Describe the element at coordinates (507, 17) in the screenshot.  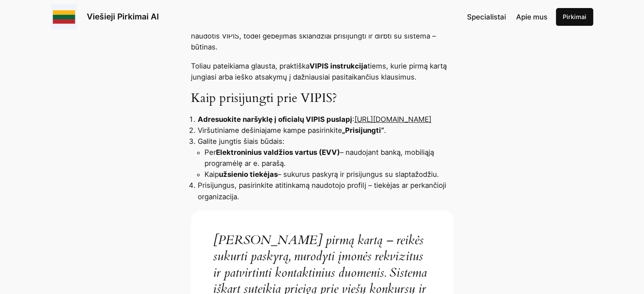
I see `nav: Navigation` at that location.